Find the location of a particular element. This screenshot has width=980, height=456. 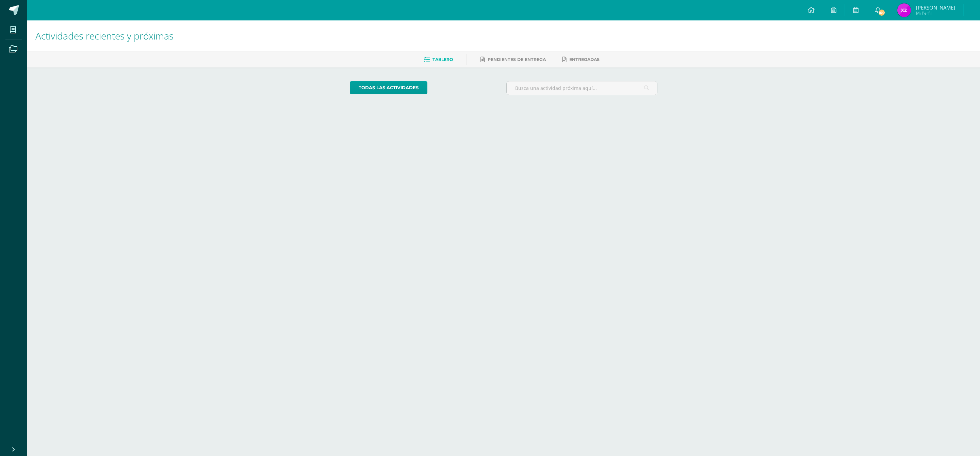

a: Entregadas is located at coordinates (581, 60).